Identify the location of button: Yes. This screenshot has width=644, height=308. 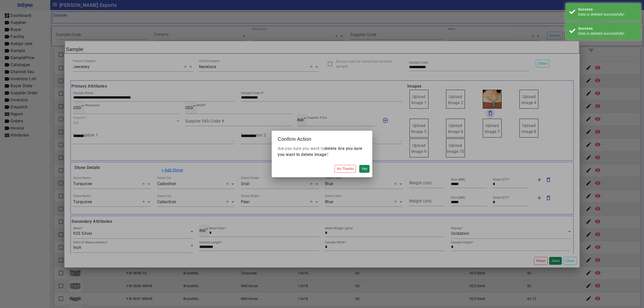
(365, 169).